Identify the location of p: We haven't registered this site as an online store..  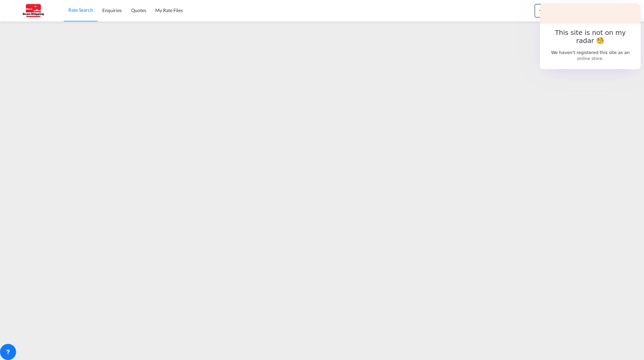
(591, 56).